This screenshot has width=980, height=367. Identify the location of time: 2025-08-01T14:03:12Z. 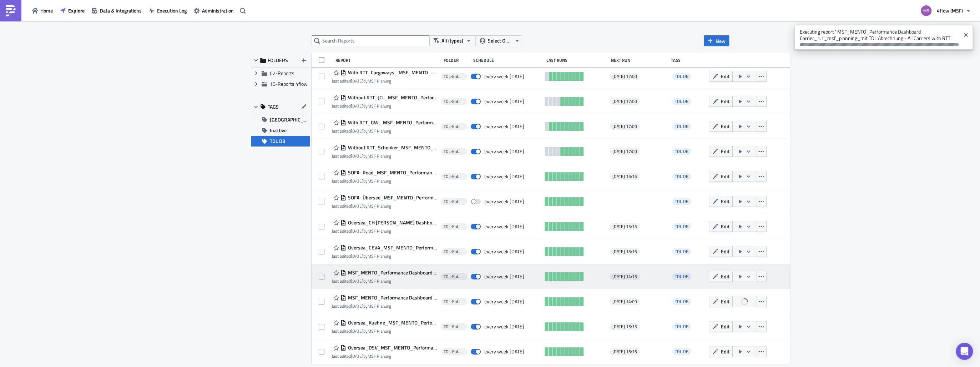
(357, 281).